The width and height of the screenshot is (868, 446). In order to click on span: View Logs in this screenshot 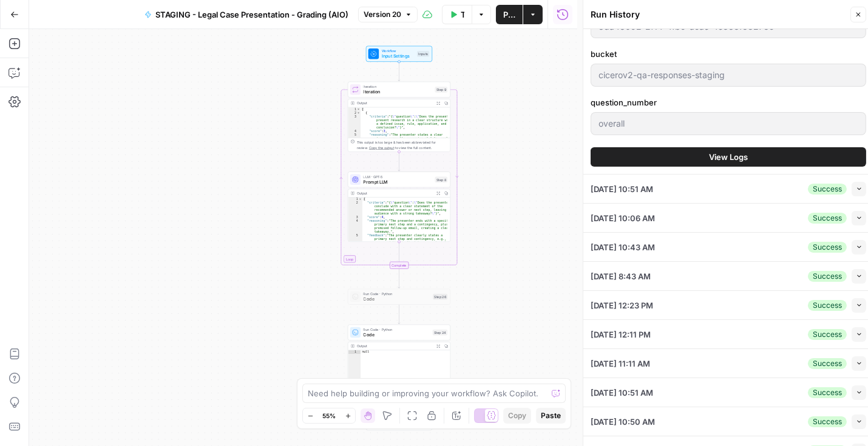, I will do `click(728, 157)`.